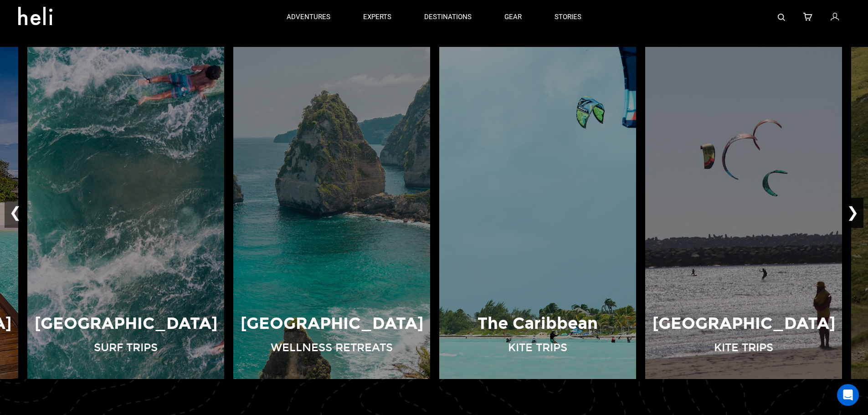 This screenshot has width=868, height=415. I want to click on div: Open Intercom Messenger, so click(848, 395).